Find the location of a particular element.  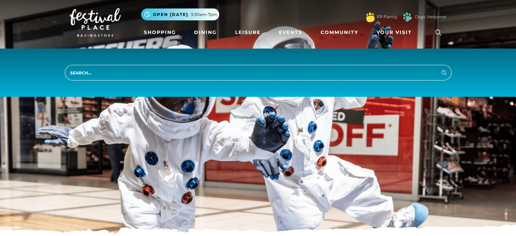

a: Community is located at coordinates (339, 32).